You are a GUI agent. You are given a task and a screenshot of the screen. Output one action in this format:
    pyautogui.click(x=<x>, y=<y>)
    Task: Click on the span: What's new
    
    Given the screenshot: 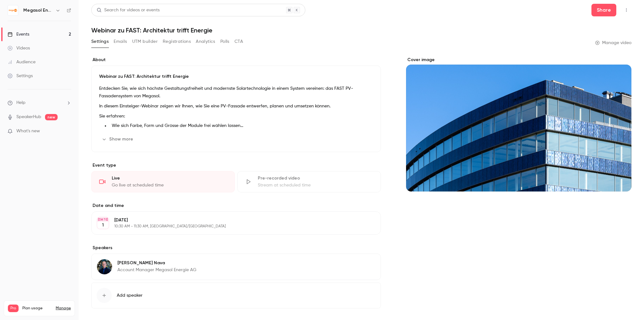 What is the action you would take?
    pyautogui.click(x=28, y=131)
    